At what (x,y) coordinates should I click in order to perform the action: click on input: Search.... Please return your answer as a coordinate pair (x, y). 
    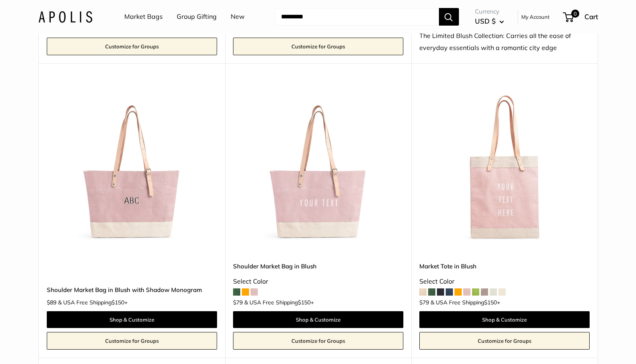
    Looking at the image, I should click on (356, 17).